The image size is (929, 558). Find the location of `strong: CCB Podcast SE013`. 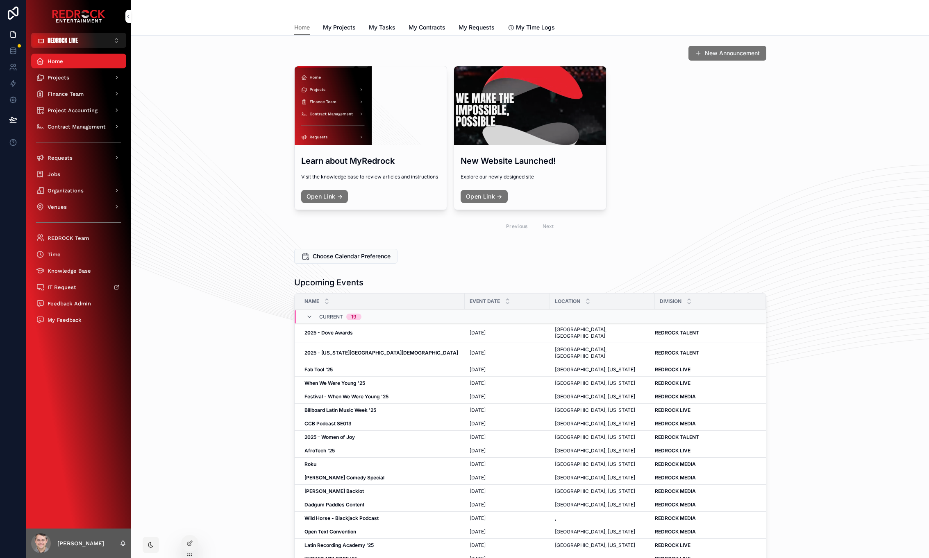

strong: CCB Podcast SE013 is located at coordinates (328, 424).